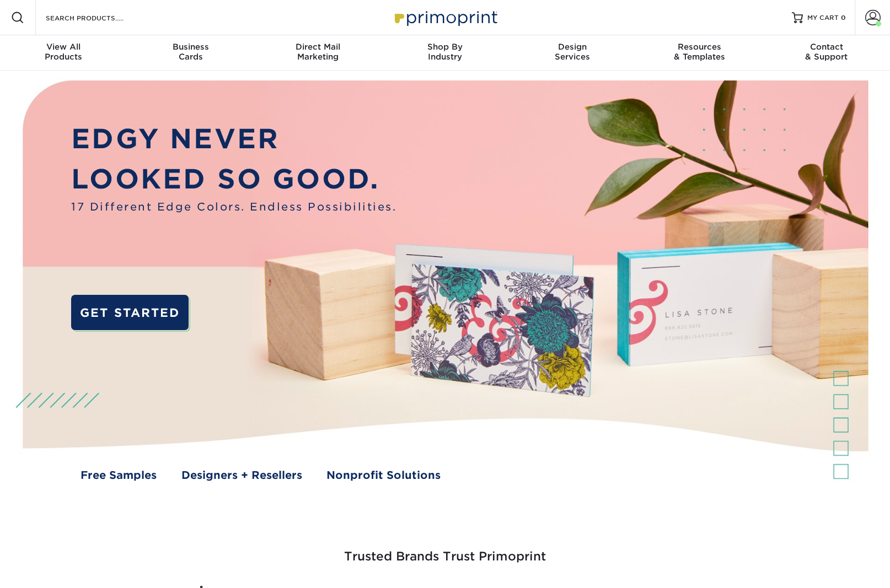 Image resolution: width=890 pixels, height=588 pixels. Describe the element at coordinates (190, 52) in the screenshot. I see `div: Cards` at that location.